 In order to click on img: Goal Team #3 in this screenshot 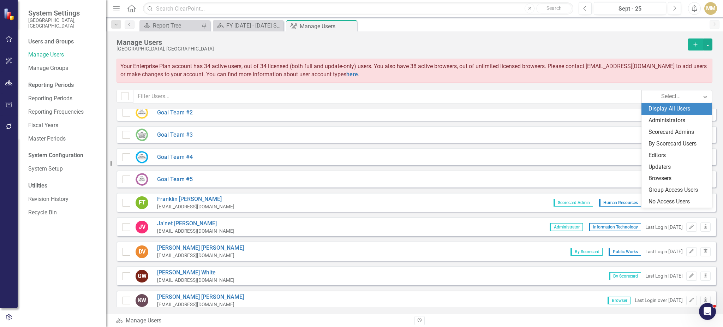, I will do `click(142, 135)`.